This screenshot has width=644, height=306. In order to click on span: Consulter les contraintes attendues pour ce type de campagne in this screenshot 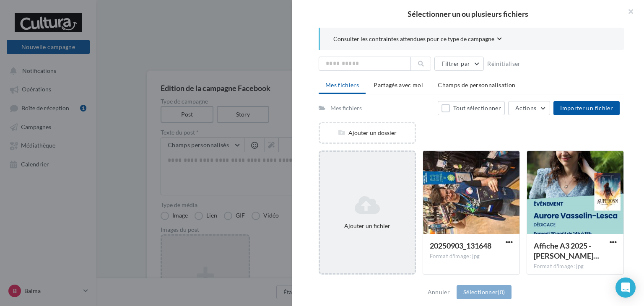, I will do `click(414, 39)`.